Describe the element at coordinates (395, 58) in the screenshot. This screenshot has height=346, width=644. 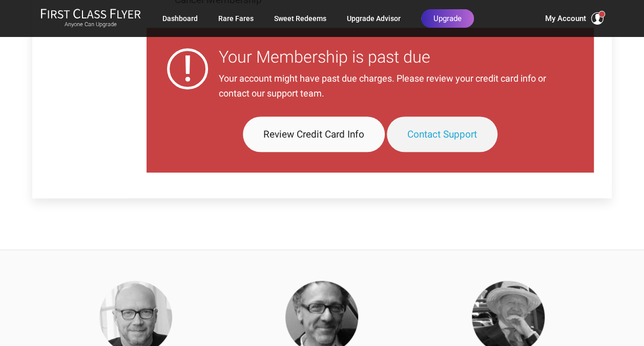
I see `h3: Your Membership is past due` at that location.